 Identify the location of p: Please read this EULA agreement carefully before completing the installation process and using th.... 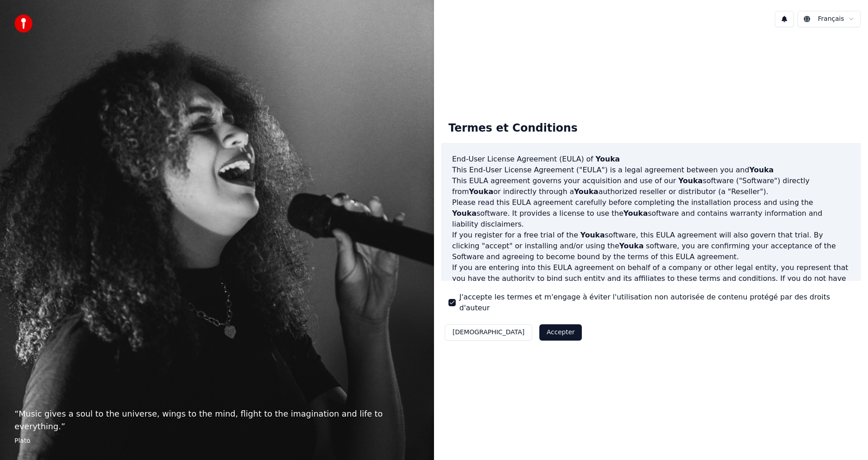
(651, 213).